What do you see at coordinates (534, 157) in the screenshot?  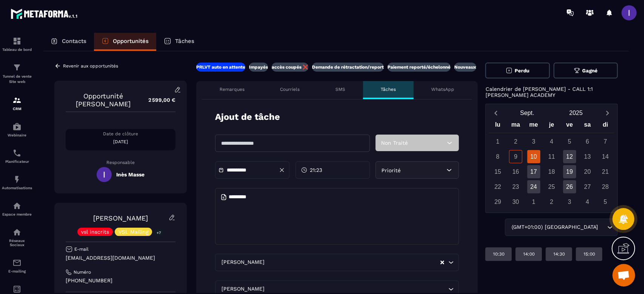 I see `div: 10` at bounding box center [534, 157].